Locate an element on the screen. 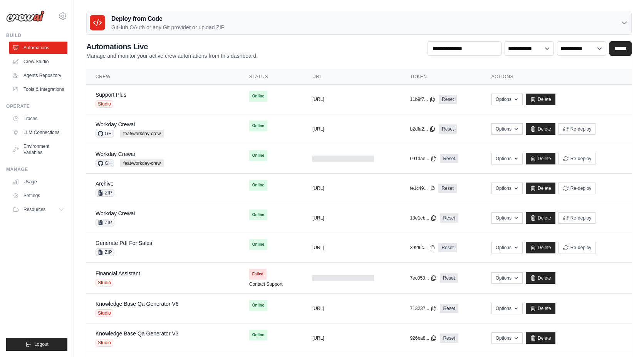  a: Automations is located at coordinates (38, 48).